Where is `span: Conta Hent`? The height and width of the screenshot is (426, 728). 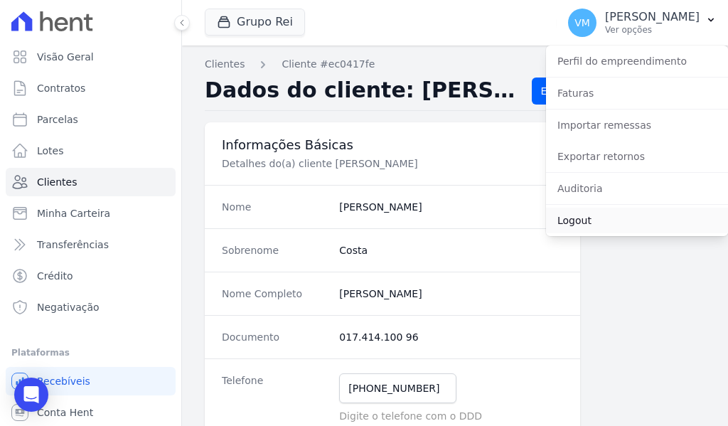
span: Conta Hent is located at coordinates (65, 412).